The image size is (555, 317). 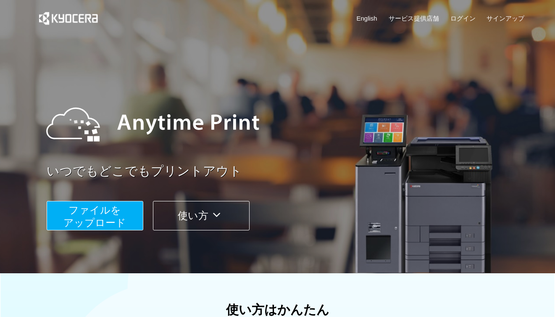 I want to click on a: ログイン, so click(x=463, y=18).